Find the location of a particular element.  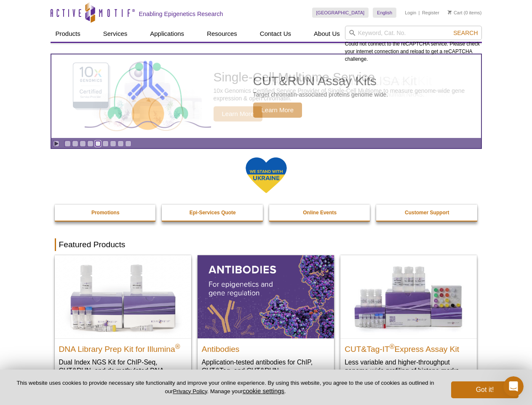

img: Your Cart is located at coordinates (450, 12).